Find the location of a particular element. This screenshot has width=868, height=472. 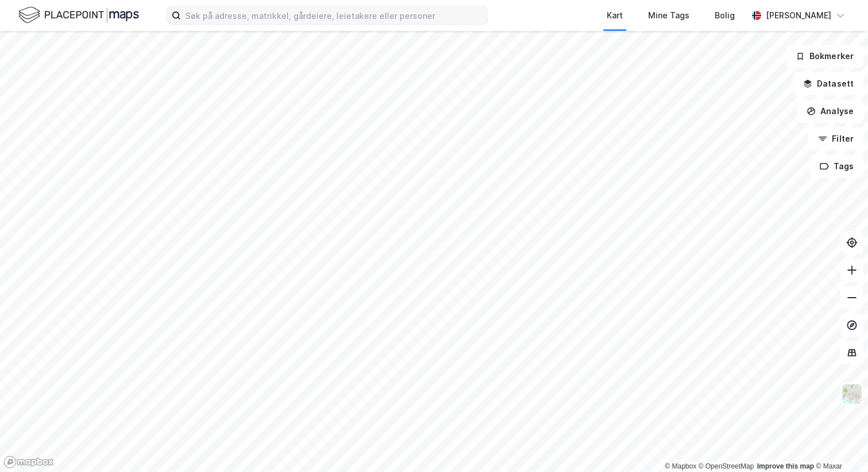

a: OpenStreetMap is located at coordinates (726, 466).